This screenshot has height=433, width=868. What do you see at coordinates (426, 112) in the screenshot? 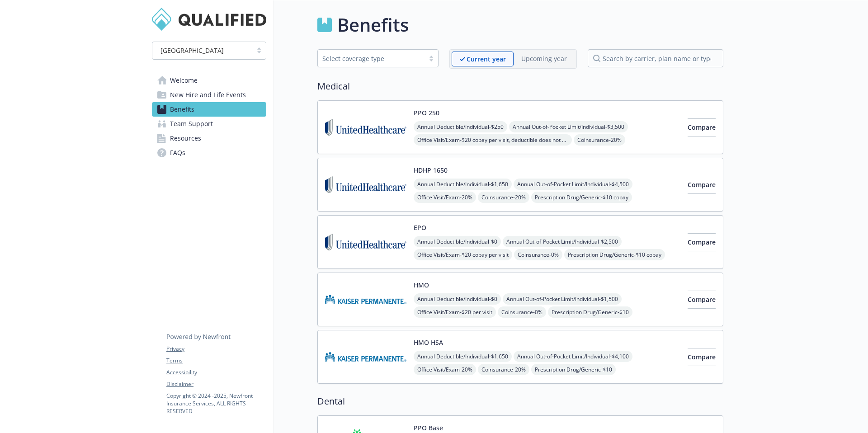
I see `button: PPO 250` at bounding box center [426, 112].